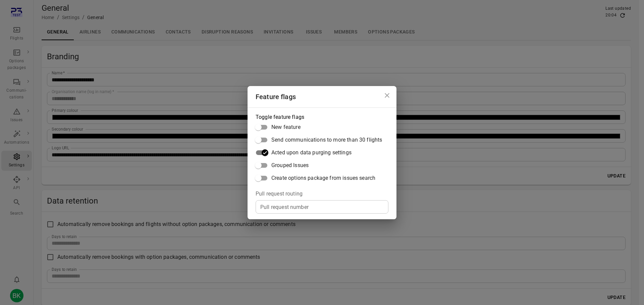 This screenshot has height=305, width=644. Describe the element at coordinates (311, 152) in the screenshot. I see `span: Acted upon data purging settings` at that location.